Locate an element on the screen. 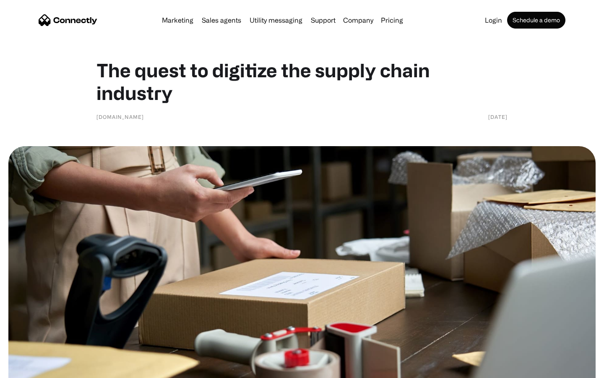 The height and width of the screenshot is (378, 604). a: Utility messaging is located at coordinates (276, 20).